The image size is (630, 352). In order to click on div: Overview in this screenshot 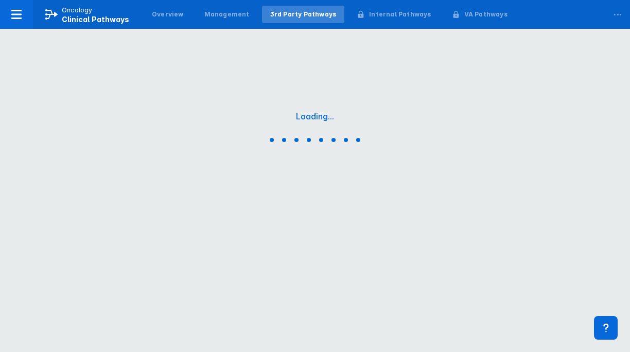, I will do `click(168, 14)`.